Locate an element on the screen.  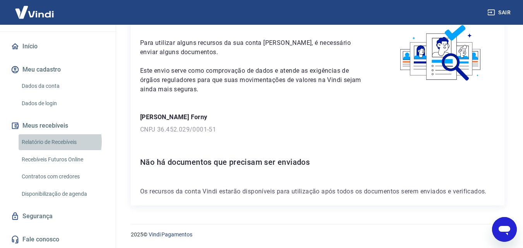
button: Sair is located at coordinates (500, 12).